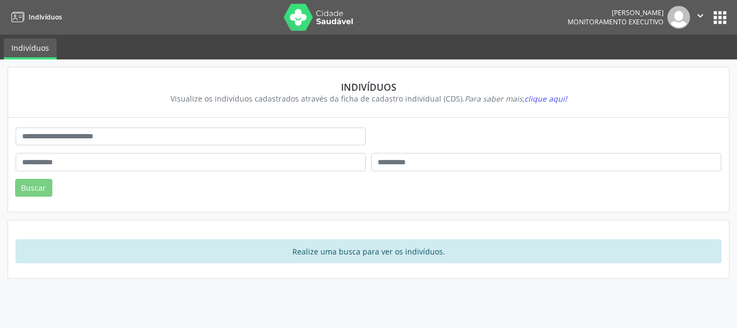 Image resolution: width=737 pixels, height=328 pixels. What do you see at coordinates (33, 188) in the screenshot?
I see `button: Buscar` at bounding box center [33, 188].